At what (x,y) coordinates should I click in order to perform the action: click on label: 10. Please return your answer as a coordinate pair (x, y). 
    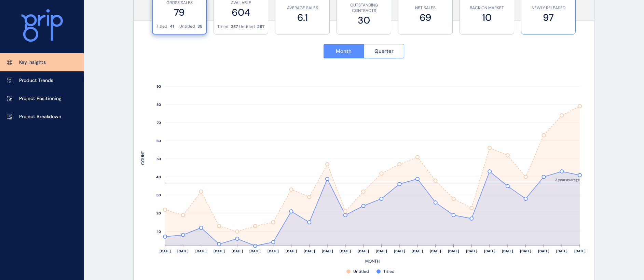
    Looking at the image, I should click on (487, 17).